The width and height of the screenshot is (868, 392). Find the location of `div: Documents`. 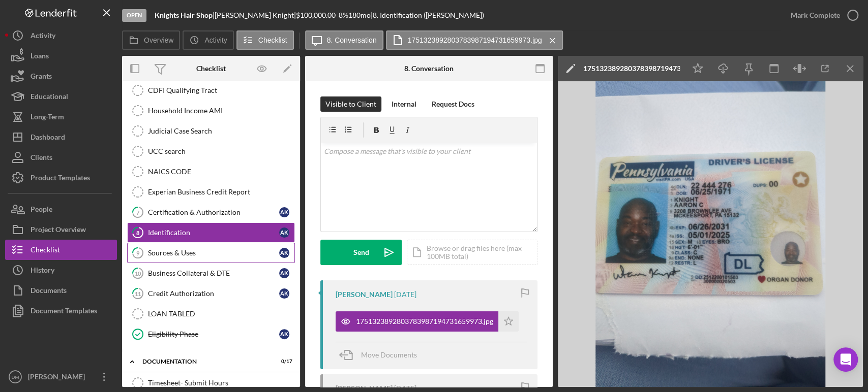

div: Documents is located at coordinates (48, 292).